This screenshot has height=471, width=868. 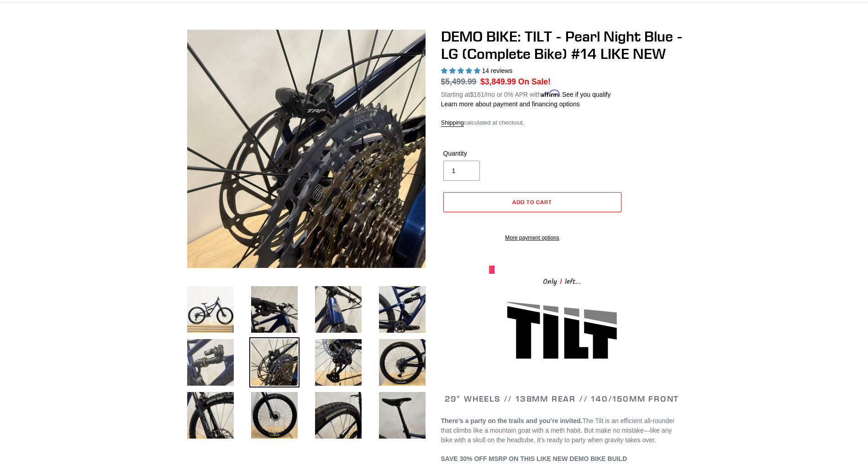 I want to click on p: Starting at /mo or 0% APR with ., so click(x=526, y=94).